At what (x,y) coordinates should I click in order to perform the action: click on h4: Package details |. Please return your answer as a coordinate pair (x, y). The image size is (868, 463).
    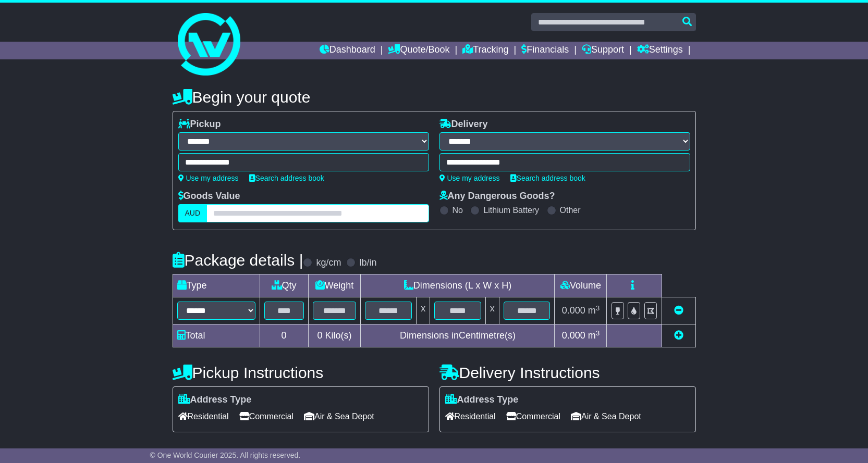
    Looking at the image, I should click on (238, 260).